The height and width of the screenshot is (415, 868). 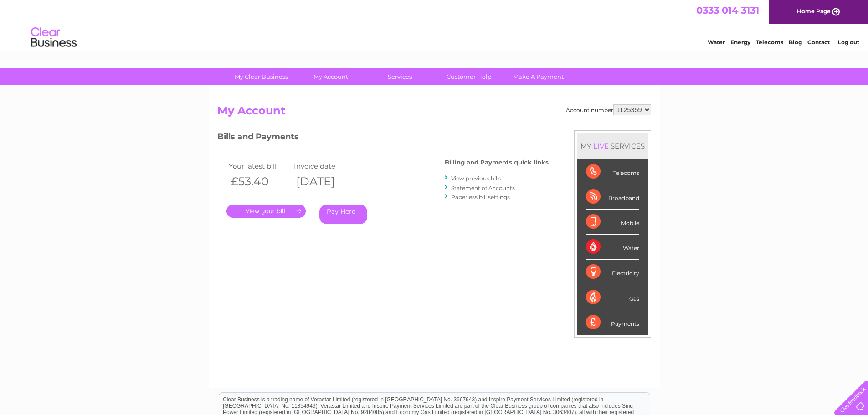 I want to click on div: Broadband, so click(x=612, y=197).